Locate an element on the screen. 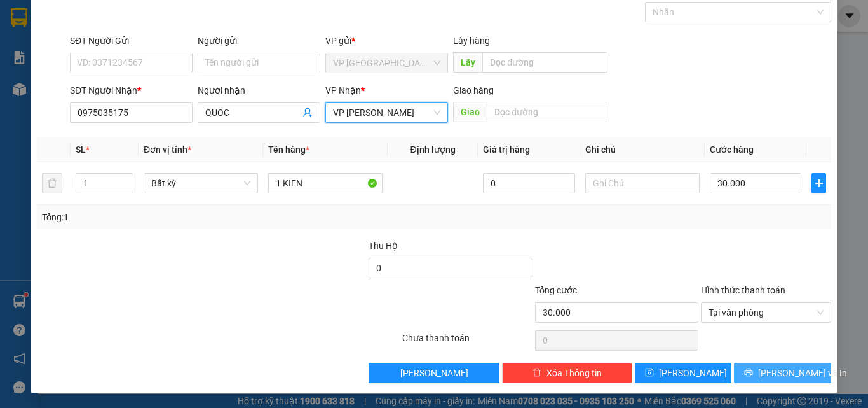 Image resolution: width=868 pixels, height=408 pixels. span: Đơn vị tính is located at coordinates (167, 149).